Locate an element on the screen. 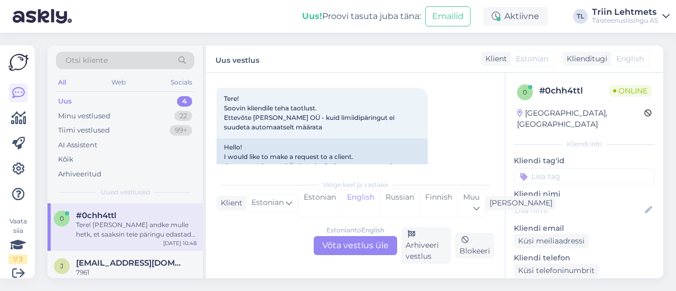  div: Küsi meiliaadressi is located at coordinates (552, 241).